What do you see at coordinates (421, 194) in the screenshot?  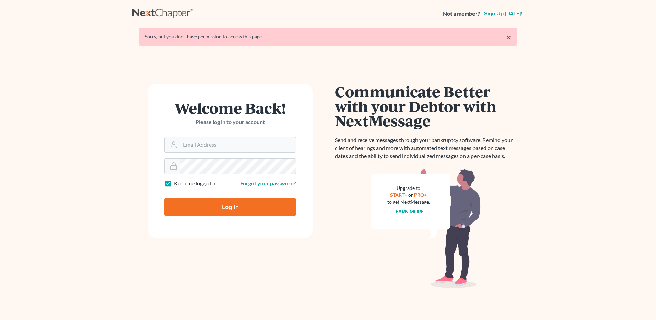 I see `a: PRO+` at bounding box center [421, 194].